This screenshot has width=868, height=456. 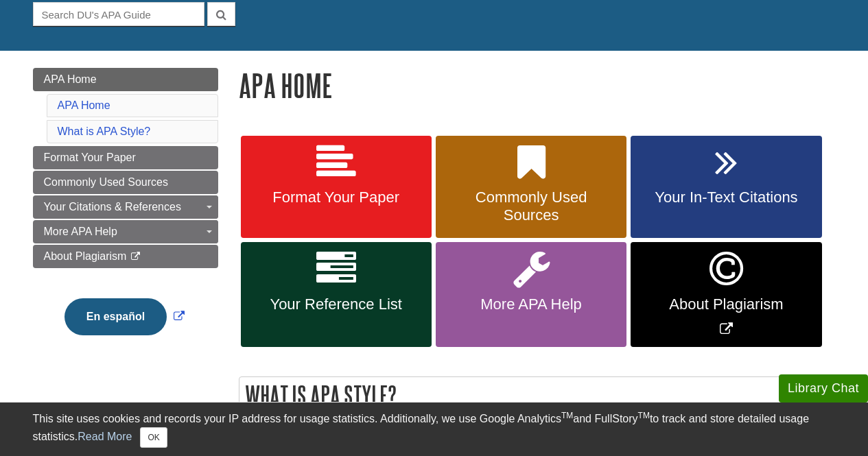 What do you see at coordinates (537, 85) in the screenshot?
I see `h1: APA Home` at bounding box center [537, 85].